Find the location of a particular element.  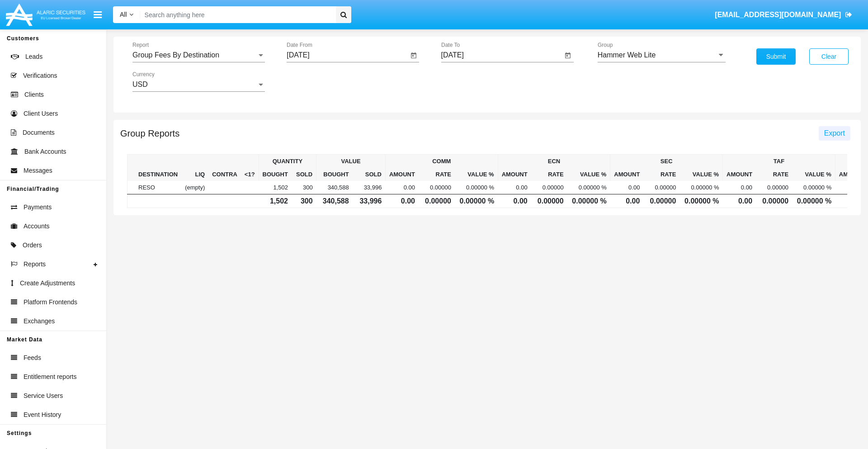

td: (empty) is located at coordinates (195, 188).